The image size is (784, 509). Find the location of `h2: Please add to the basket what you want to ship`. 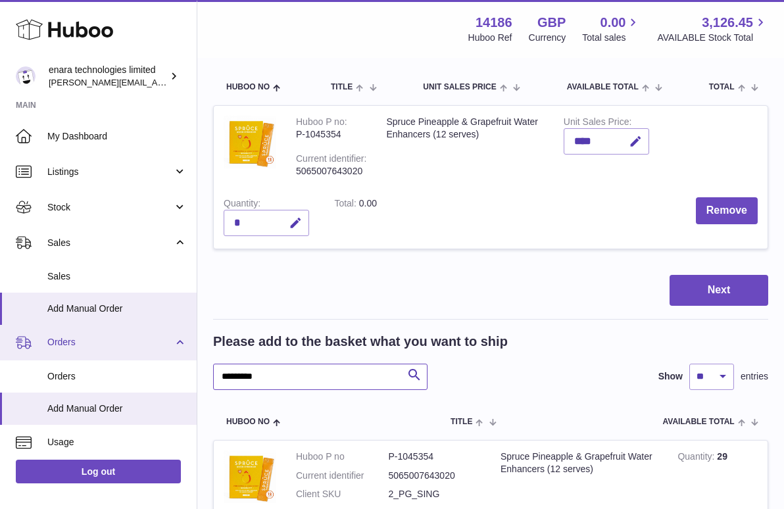

h2: Please add to the basket what you want to ship is located at coordinates (360, 341).